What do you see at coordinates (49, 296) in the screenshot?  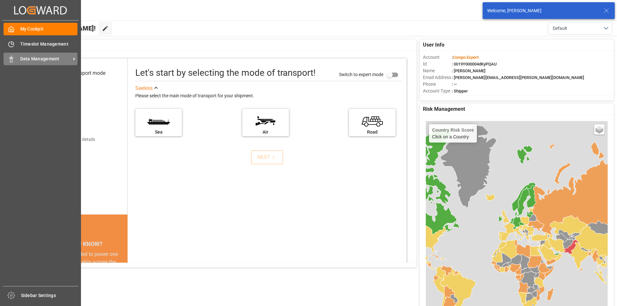 I see `span: Sidebar Settings` at bounding box center [49, 296].